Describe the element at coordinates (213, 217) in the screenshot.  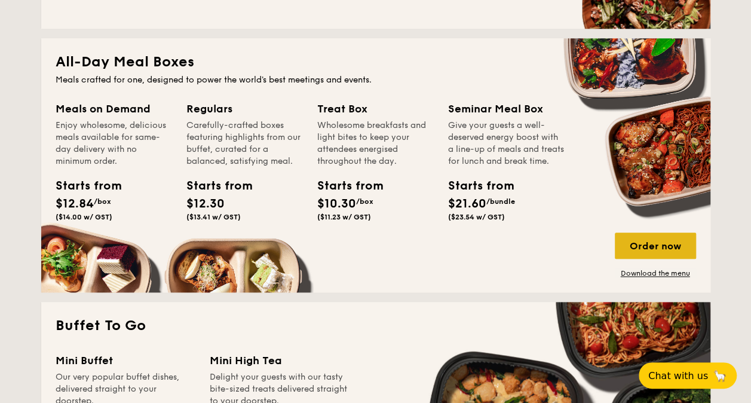
I see `span: ($13.41 w/ GST)` at that location.